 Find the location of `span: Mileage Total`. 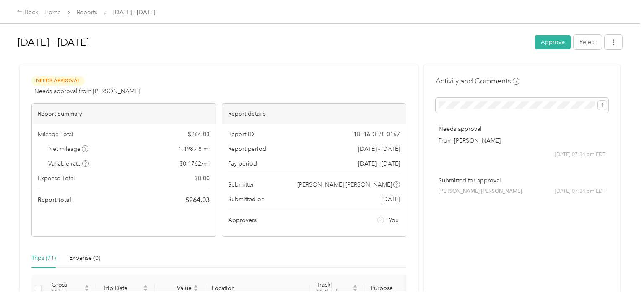

span: Mileage Total is located at coordinates (55, 134).